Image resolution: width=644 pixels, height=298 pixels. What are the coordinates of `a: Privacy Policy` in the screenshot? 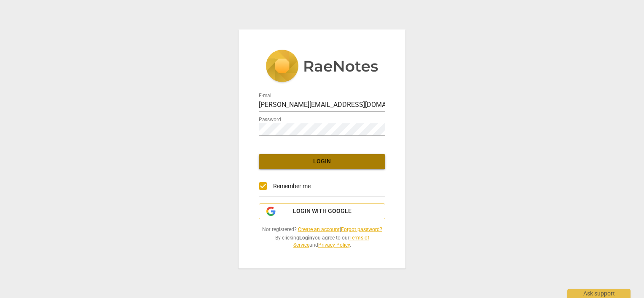 It's located at (334, 245).